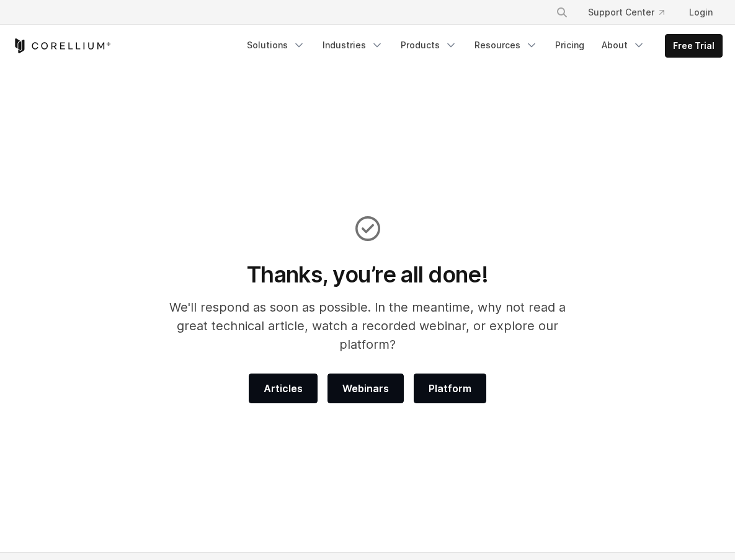  Describe the element at coordinates (276, 45) in the screenshot. I see `a: Solutions` at that location.